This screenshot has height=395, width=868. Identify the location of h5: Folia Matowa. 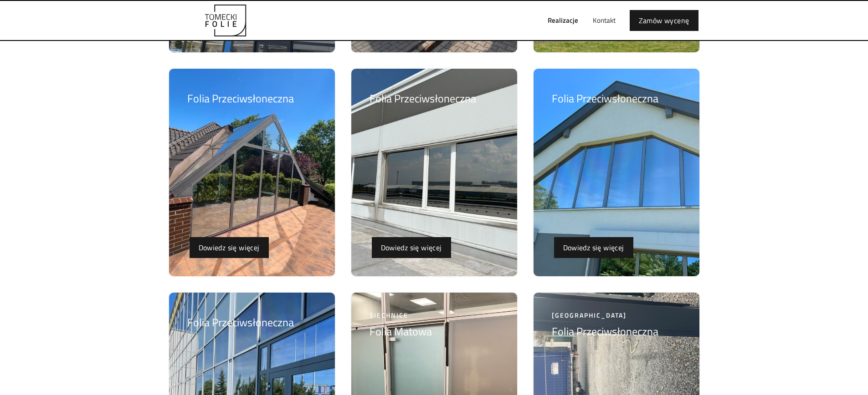
(400, 331).